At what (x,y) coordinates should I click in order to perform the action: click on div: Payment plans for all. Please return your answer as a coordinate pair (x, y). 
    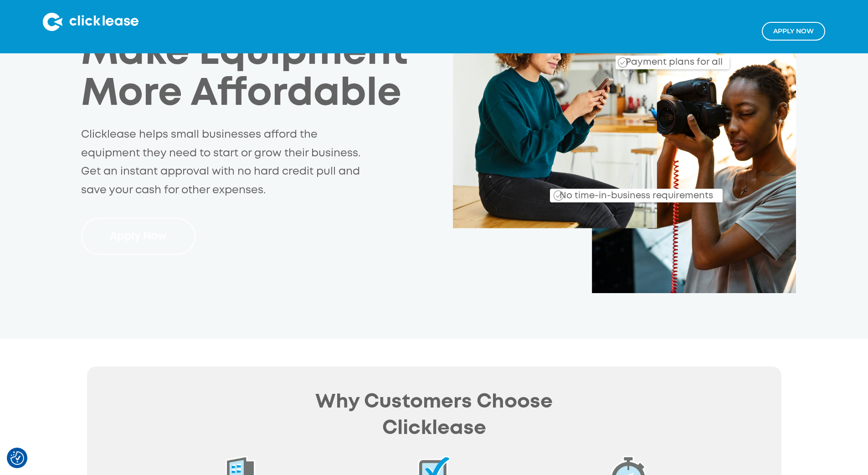
    Looking at the image, I should click on (672, 60).